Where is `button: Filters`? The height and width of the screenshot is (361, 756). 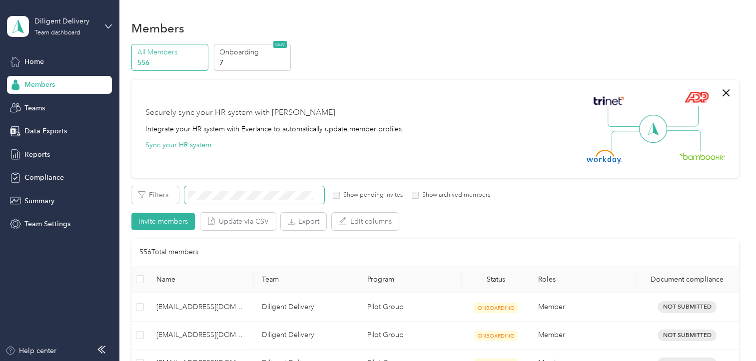 button: Filters is located at coordinates (155, 195).